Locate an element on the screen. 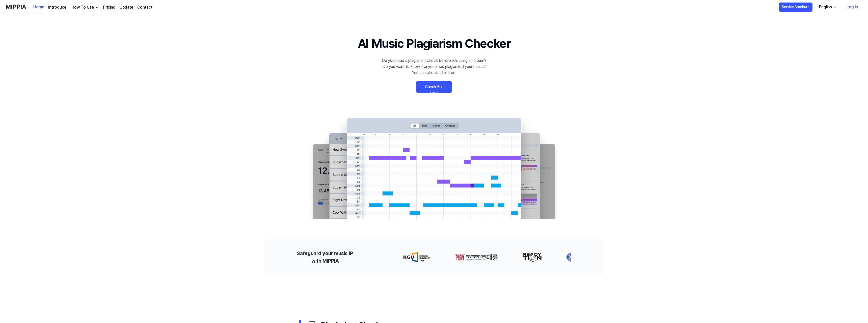 Image resolution: width=868 pixels, height=323 pixels. img: partner-logo-6 is located at coordinates (575, 257).